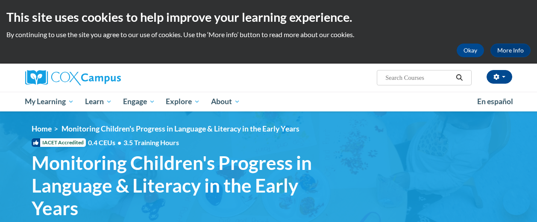 This screenshot has height=222, width=537. I want to click on span: Learn, so click(98, 102).